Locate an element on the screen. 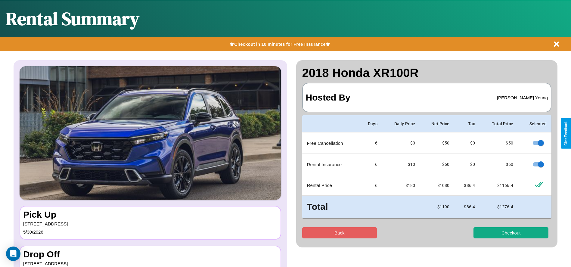  th: Daily Price is located at coordinates (401, 124).